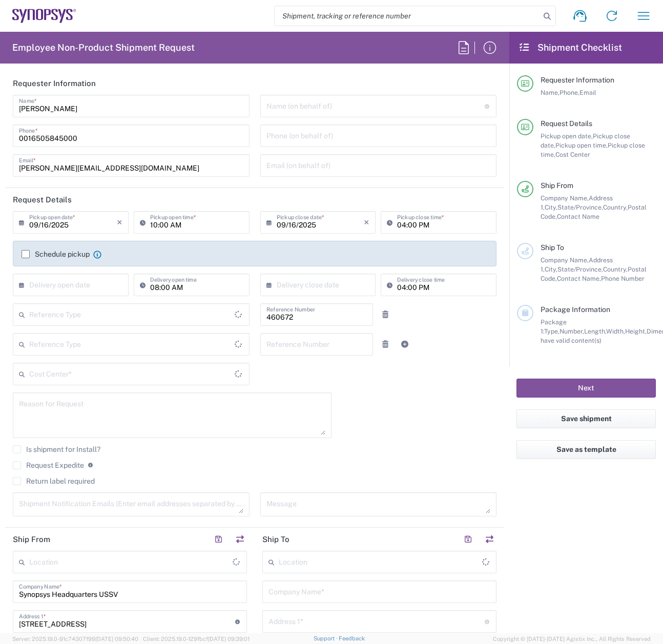  I want to click on h2: Shipment Checklist, so click(570, 48).